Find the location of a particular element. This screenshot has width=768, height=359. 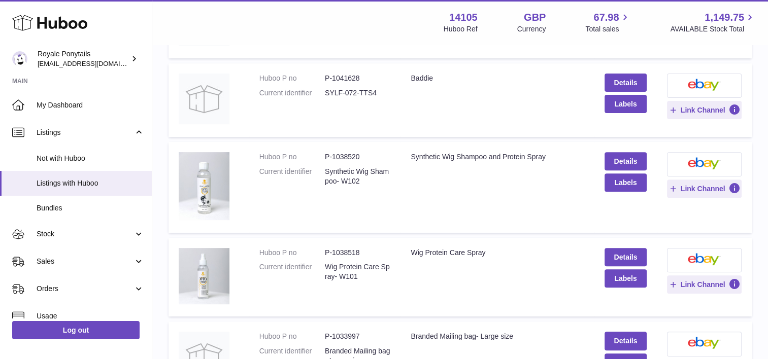

span: Not with Huboo is located at coordinates (90, 158).